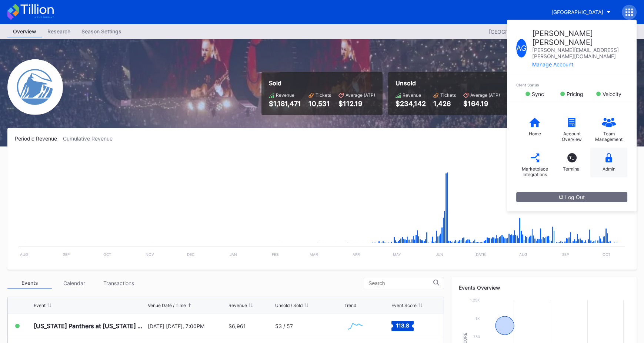 The width and height of the screenshot is (644, 343). What do you see at coordinates (59, 31) in the screenshot?
I see `div: Research` at bounding box center [59, 31].